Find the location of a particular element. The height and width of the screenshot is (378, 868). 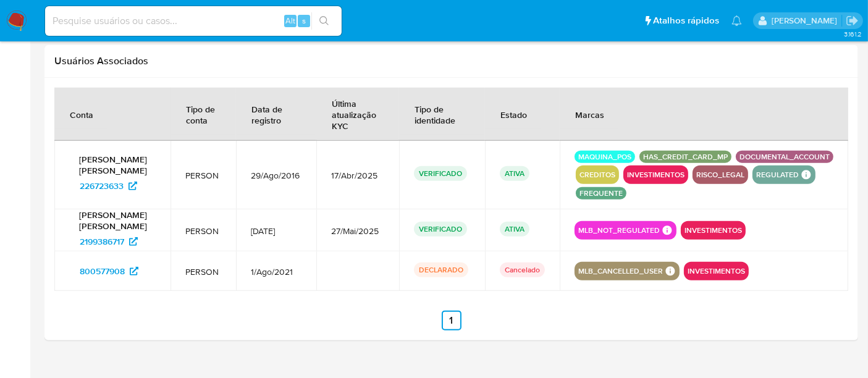

span: s is located at coordinates (304, 20).